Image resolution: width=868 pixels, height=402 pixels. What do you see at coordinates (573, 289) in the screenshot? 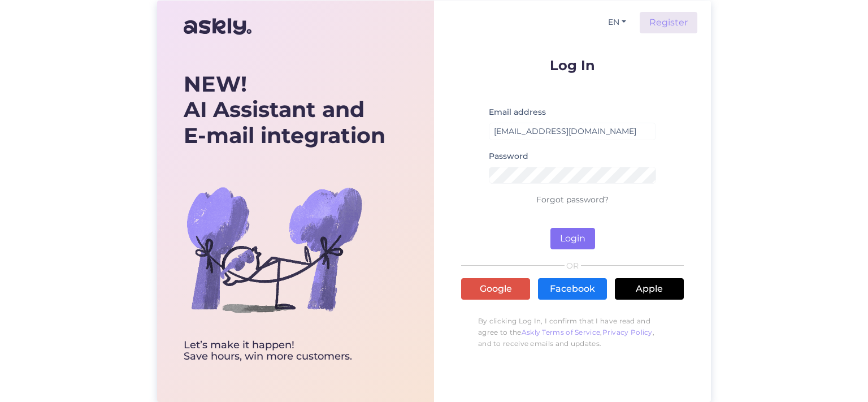
I see `a: Facebook` at bounding box center [573, 289].